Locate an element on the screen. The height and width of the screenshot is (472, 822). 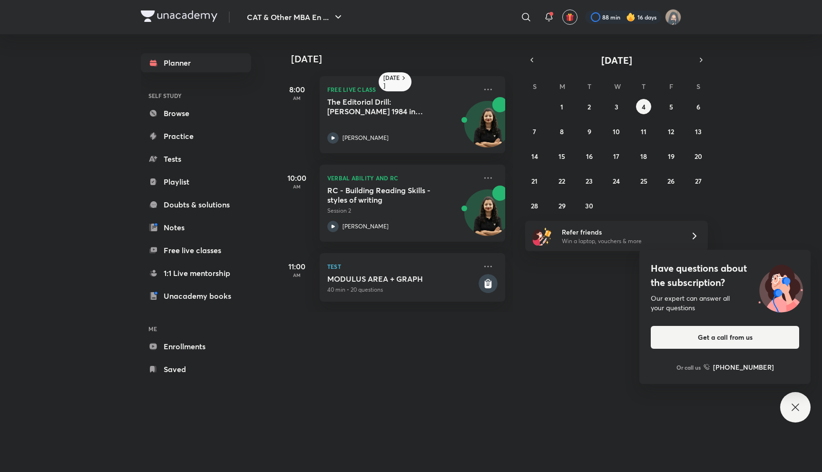
img: ttu_illustration_new.svg is located at coordinates (781, 287).